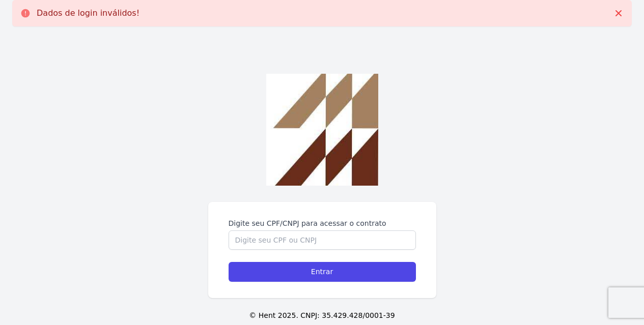  Describe the element at coordinates (321, 315) in the screenshot. I see `p: © Hent 2025. CNPJ: 35.429.428/0001-39` at that location.